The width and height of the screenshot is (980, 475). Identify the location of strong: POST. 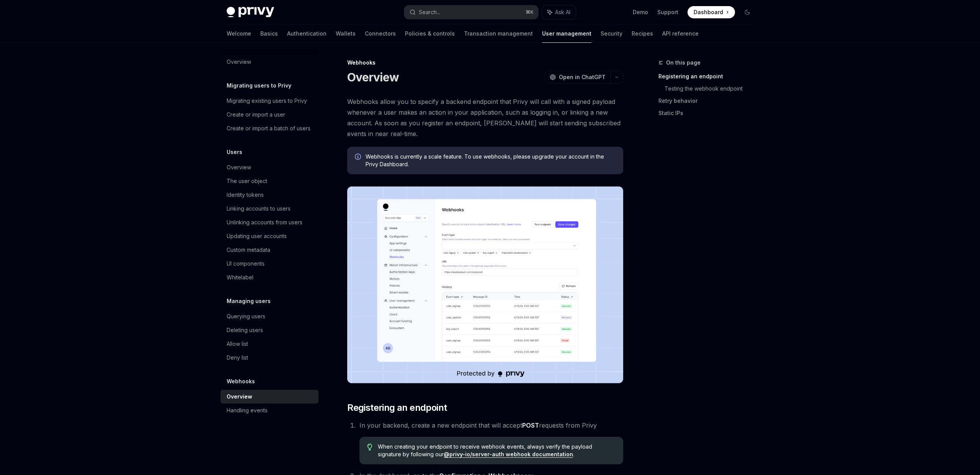
(530, 425).